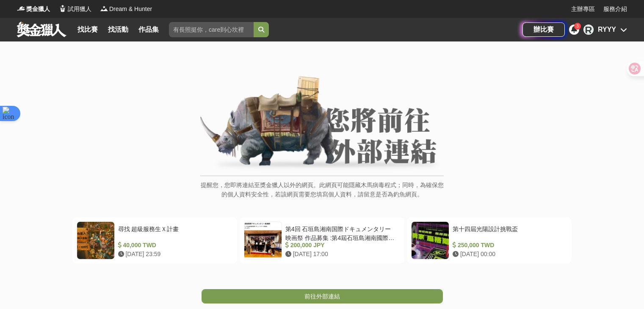  What do you see at coordinates (75, 9) in the screenshot?
I see `a: Logo試用獵人` at bounding box center [75, 9].